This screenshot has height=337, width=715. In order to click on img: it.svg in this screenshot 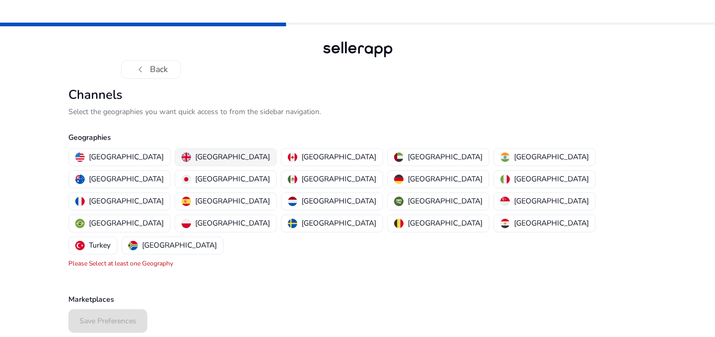, I will do `click(505, 179)`.